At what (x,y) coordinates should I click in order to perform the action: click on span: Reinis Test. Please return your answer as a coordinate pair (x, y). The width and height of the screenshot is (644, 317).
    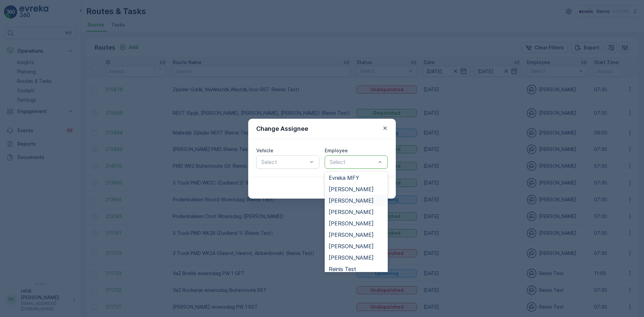
    Looking at the image, I should click on (342, 269).